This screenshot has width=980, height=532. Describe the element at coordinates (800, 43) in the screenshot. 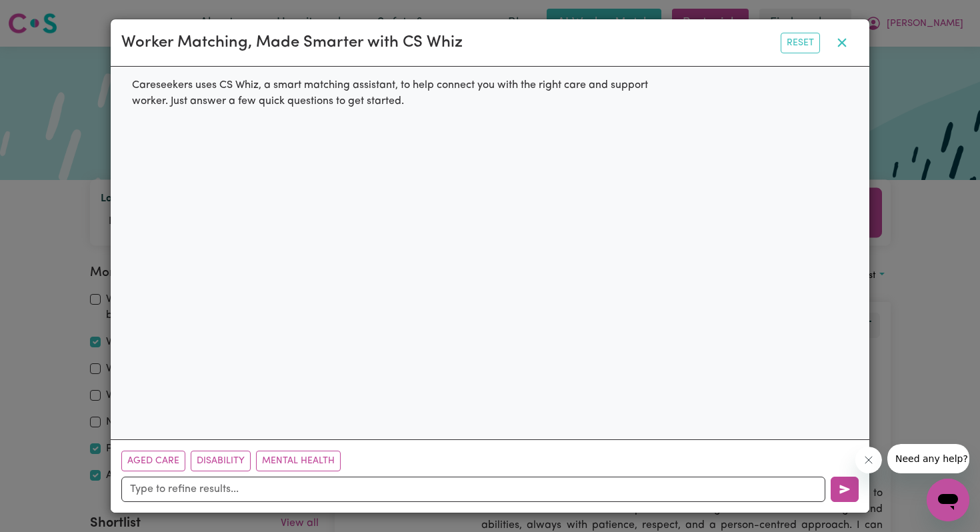

I see `button: Reset` at that location.